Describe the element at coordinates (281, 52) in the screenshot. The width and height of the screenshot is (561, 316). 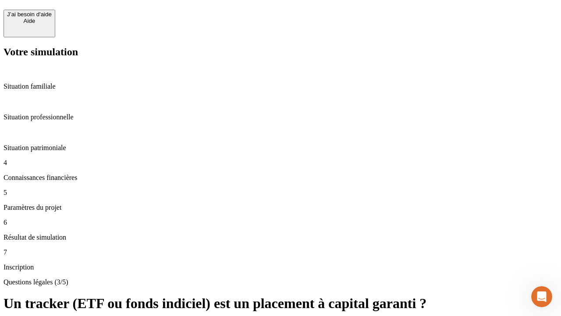
I see `h2: Votre simulation` at that location.